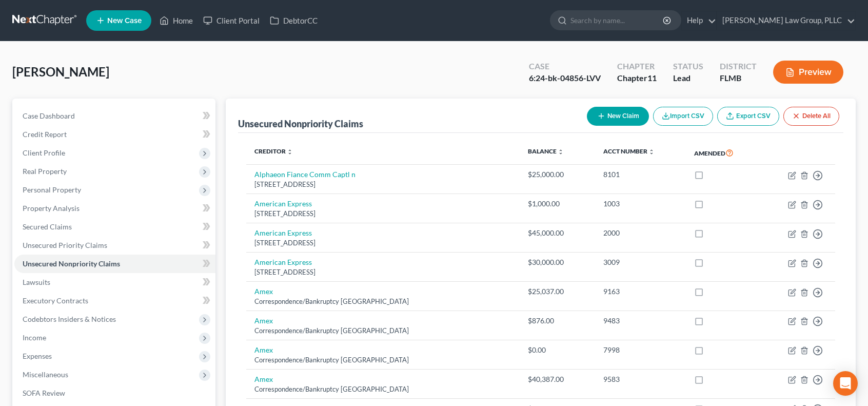 The image size is (868, 406). Describe the element at coordinates (688, 78) in the screenshot. I see `div: Lead` at that location.